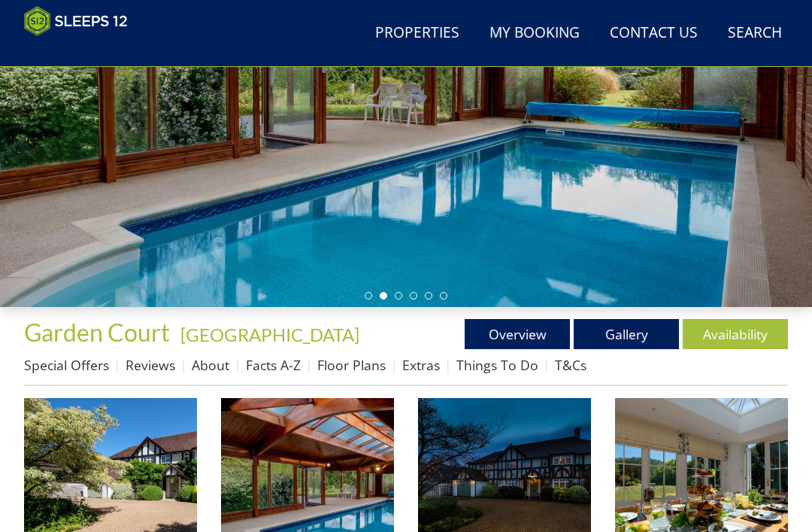  What do you see at coordinates (421, 365) in the screenshot?
I see `a: Extras` at bounding box center [421, 365].